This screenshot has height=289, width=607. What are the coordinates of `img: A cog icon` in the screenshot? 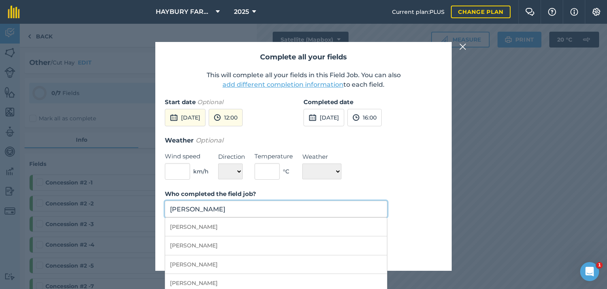 It's located at (596, 12).